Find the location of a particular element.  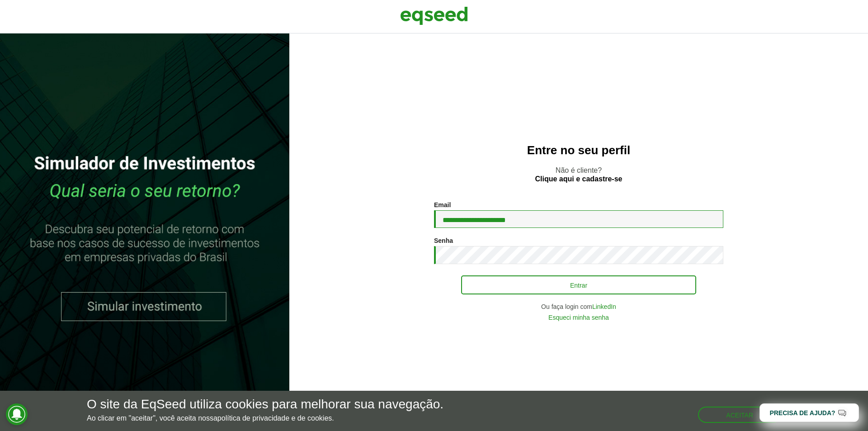

p: Não é cliente? is located at coordinates (579, 175).